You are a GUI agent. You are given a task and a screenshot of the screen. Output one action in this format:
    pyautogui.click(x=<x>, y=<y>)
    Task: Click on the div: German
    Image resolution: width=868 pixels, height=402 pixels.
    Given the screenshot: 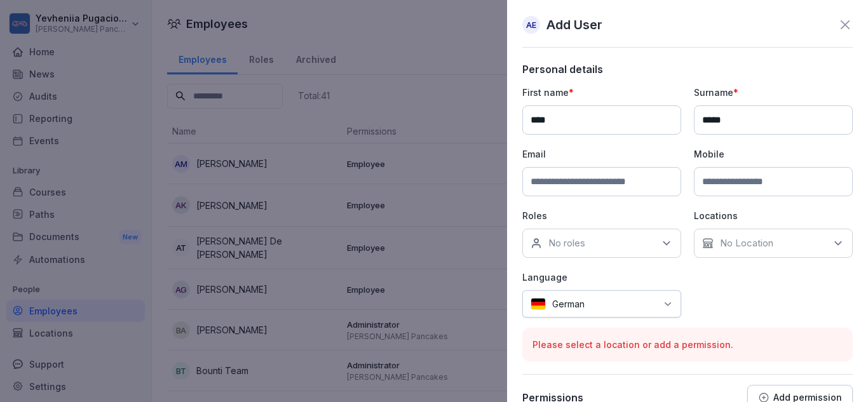 What is the action you would take?
    pyautogui.click(x=602, y=303)
    